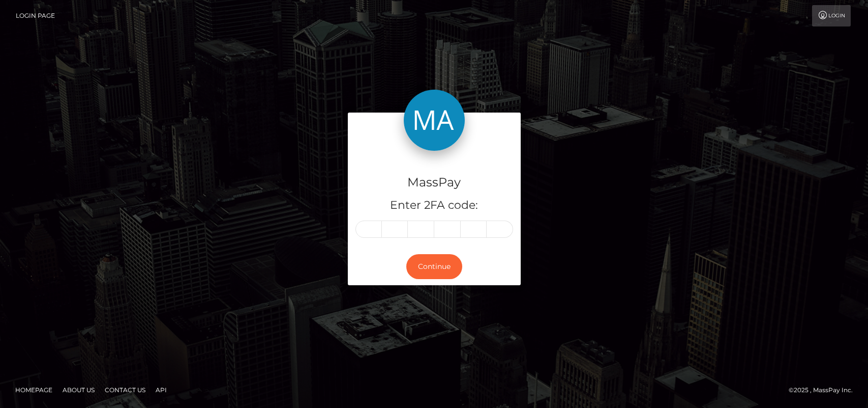  Describe the element at coordinates (35, 16) in the screenshot. I see `a: Login Page` at that location.